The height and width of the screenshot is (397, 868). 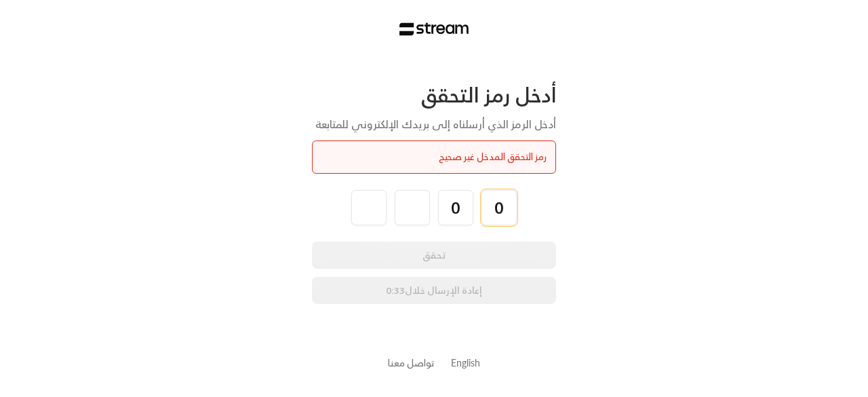 What do you see at coordinates (434, 29) in the screenshot?
I see `img: Stream Logo` at bounding box center [434, 29].